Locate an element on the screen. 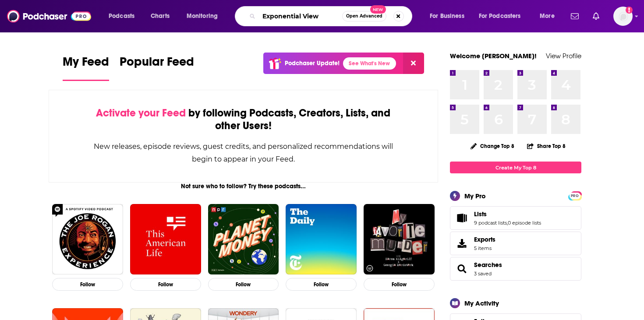 The image size is (644, 320). span: For Podcasters is located at coordinates (500, 16).